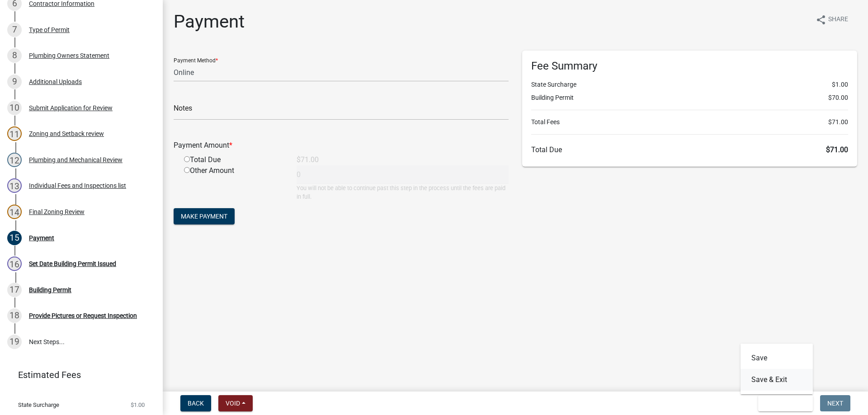  I want to click on div: 10, so click(14, 108).